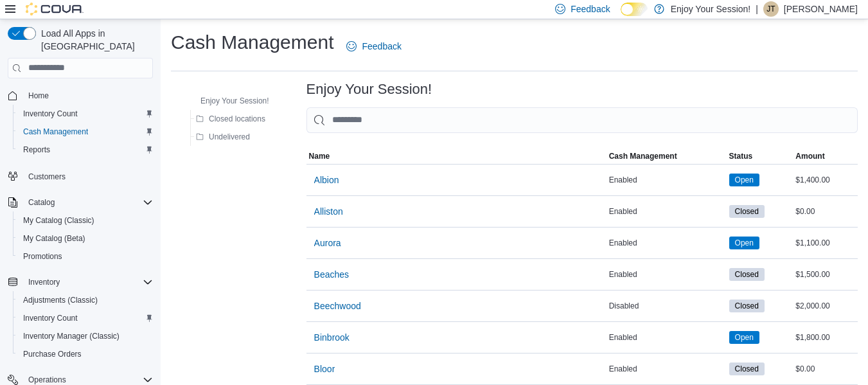 The image size is (868, 385). I want to click on button: Name, so click(456, 156).